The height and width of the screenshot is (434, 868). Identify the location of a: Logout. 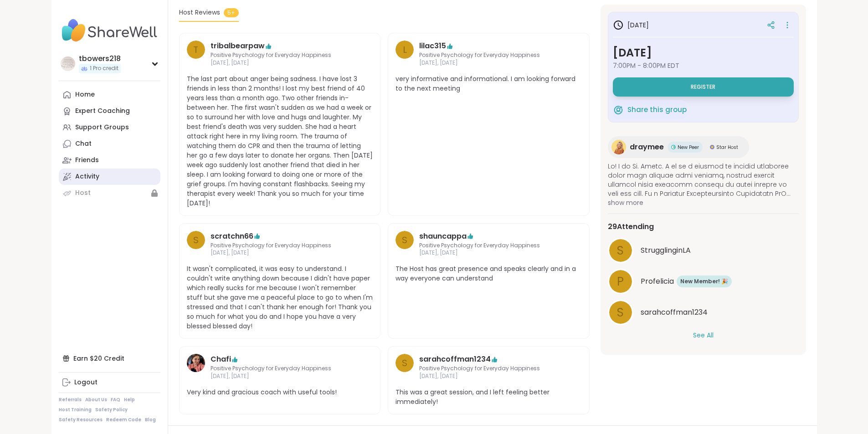
(109, 382).